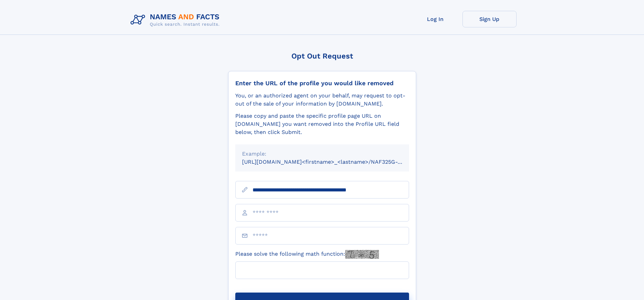 The width and height of the screenshot is (644, 300). What do you see at coordinates (322, 100) in the screenshot?
I see `div: You, or an authorized agent on your behalf, may request to opt-out of the sale of your informatio...` at bounding box center [322, 100].